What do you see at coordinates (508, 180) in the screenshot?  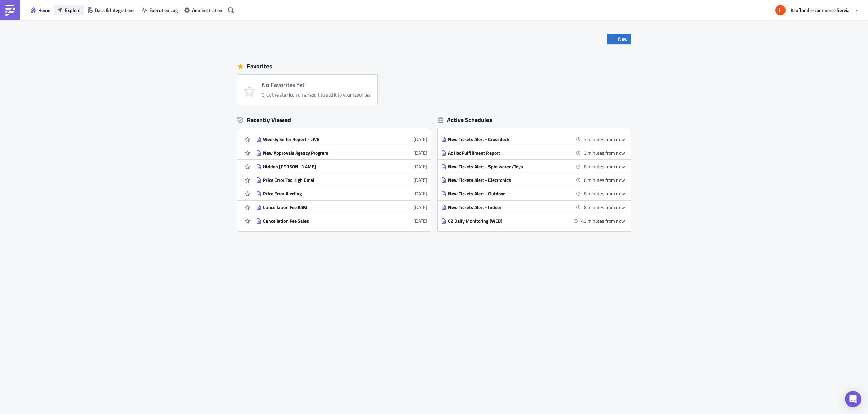 I see `div: New Tickets Alert - Electronics` at bounding box center [508, 180].